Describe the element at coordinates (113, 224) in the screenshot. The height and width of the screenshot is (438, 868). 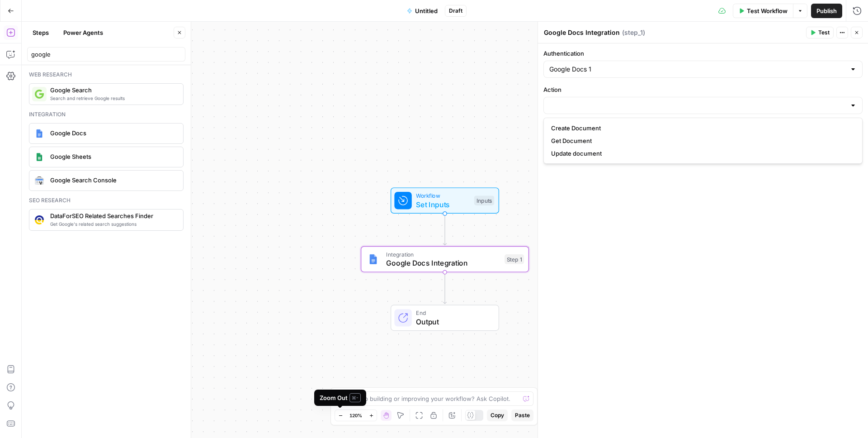
I see `span: Get Google's related search suggestions` at that location.